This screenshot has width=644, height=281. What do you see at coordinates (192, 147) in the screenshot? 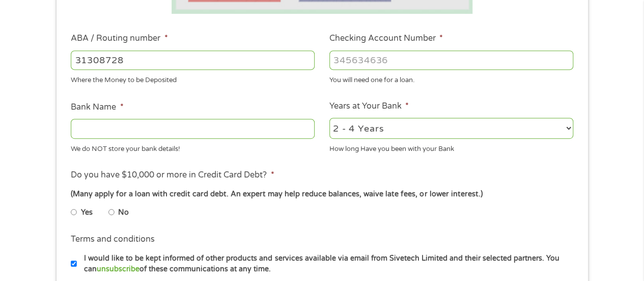
I see `div: We do NOT store your bank details!` at bounding box center [192, 147].